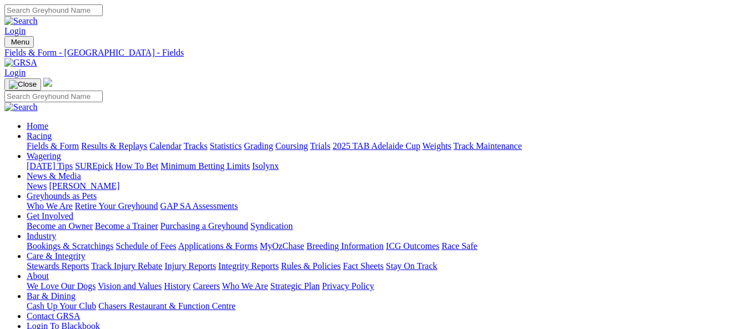 This screenshot has height=329, width=750. What do you see at coordinates (58, 265) in the screenshot?
I see `a: Stewards Reports` at bounding box center [58, 265].